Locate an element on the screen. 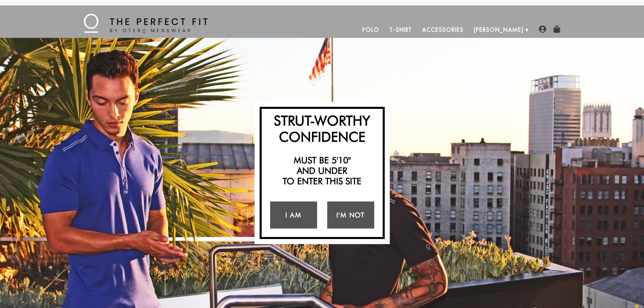 This screenshot has height=308, width=644. a: I Am is located at coordinates (293, 215).